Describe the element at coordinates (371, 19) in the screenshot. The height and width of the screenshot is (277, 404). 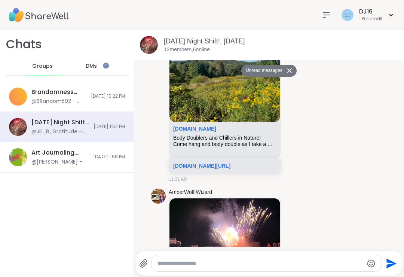
I see `div: 1 Pro credit` at that location.